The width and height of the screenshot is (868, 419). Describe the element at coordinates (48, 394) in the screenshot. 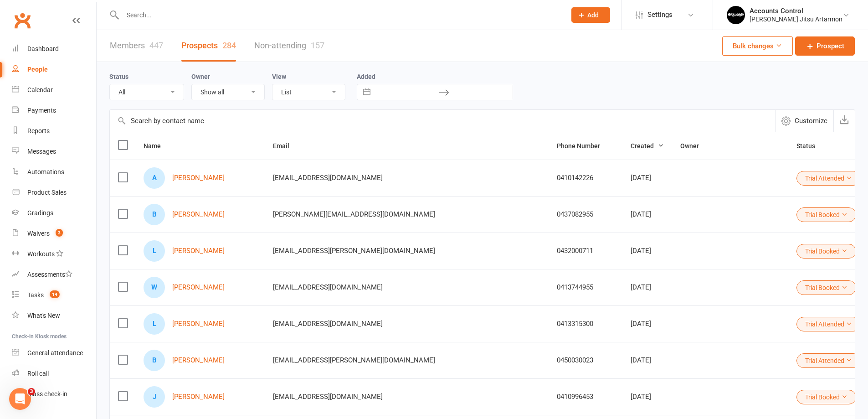

I see `div: Class check-in` at that location.